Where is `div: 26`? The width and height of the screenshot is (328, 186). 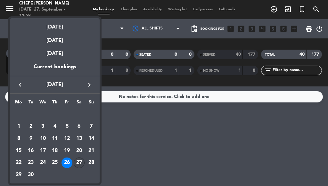
div: 26 is located at coordinates (67, 163).